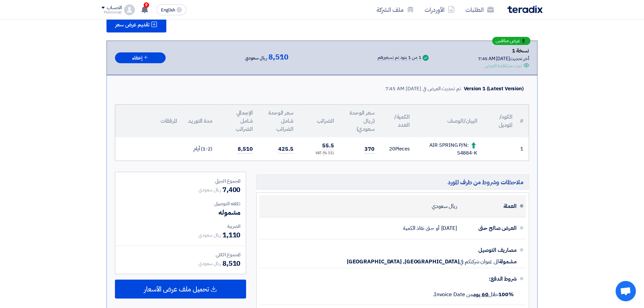  Describe the element at coordinates (232, 190) in the screenshot. I see `span: 7,400` at that location.